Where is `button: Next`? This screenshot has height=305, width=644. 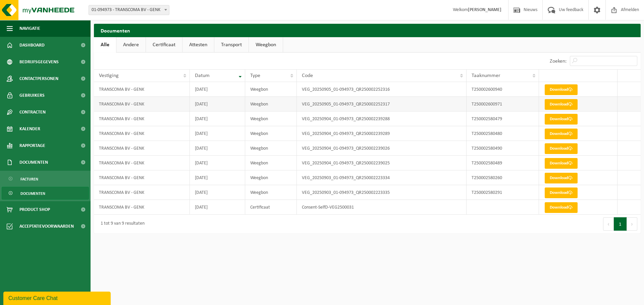 button: Next is located at coordinates (632, 224).